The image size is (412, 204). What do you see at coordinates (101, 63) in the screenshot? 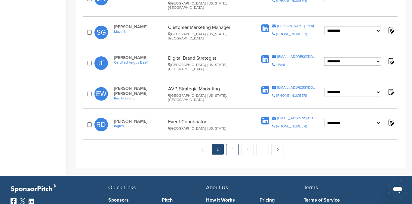
I see `span: JF` at bounding box center [101, 63].